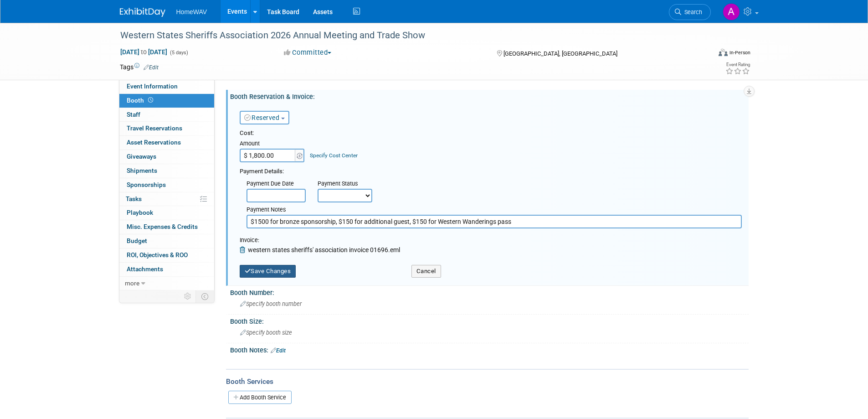 The height and width of the screenshot is (419, 868). Describe the element at coordinates (178, 53) in the screenshot. I see `span: (5 days)` at that location.